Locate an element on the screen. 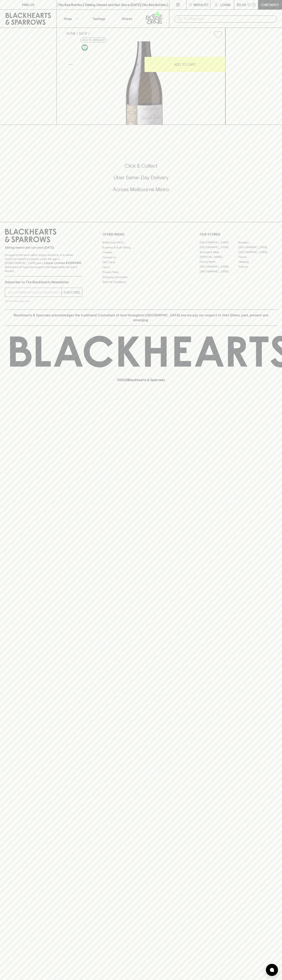 This screenshot has height=980, width=282. img: bubble-icon is located at coordinates (271, 969).